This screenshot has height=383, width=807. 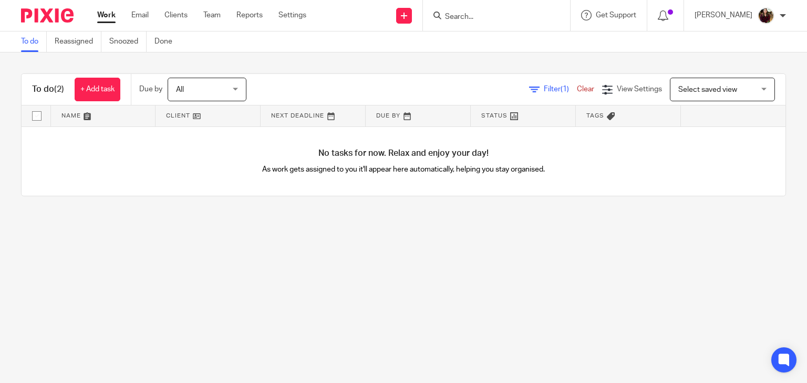 I want to click on h1: To do, so click(x=48, y=89).